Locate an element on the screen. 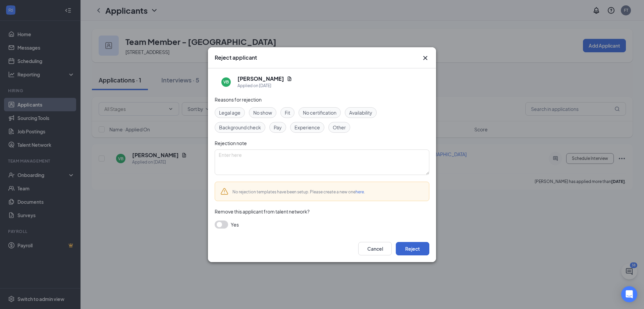  span: Other is located at coordinates (339, 127).